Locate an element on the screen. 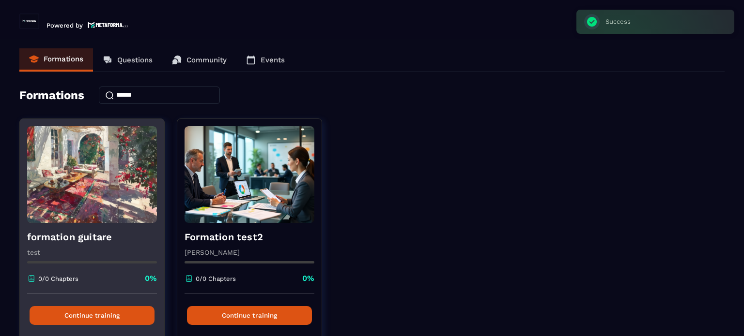 This screenshot has height=336, width=744. p: test is located at coordinates (92, 253).